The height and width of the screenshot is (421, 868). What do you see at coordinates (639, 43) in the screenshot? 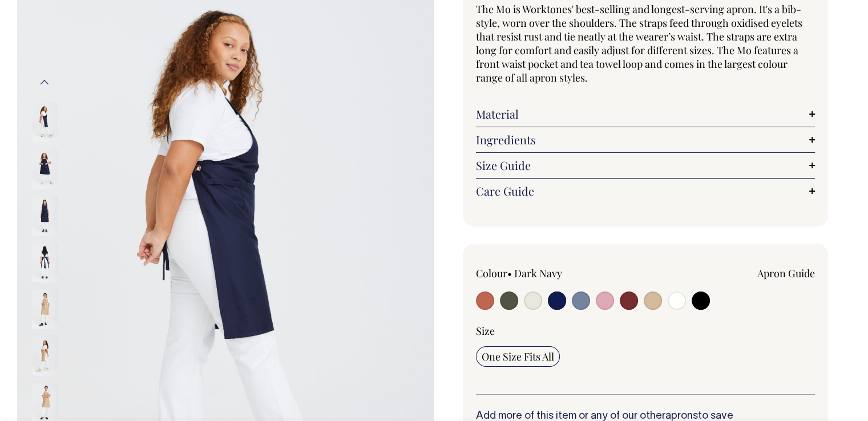
I see `span: The Mo is Worktones' best-selling and longest-serving apron. It's a bib-style, worn over the shou...` at bounding box center [639, 43].